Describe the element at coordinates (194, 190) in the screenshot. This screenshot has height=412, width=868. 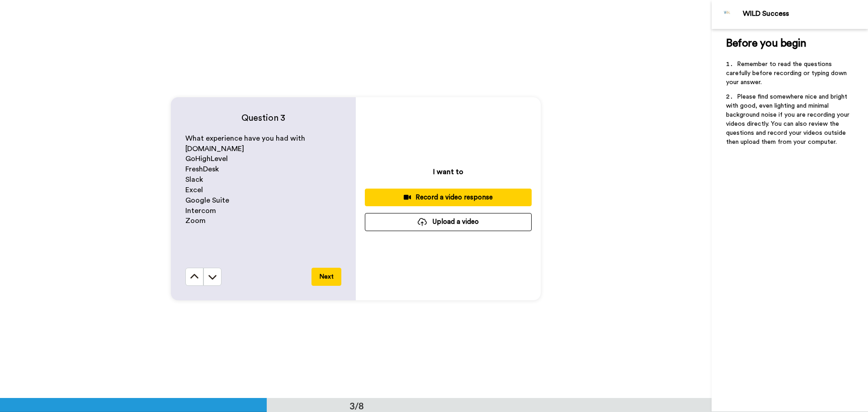
I see `span: Excel` at that location.